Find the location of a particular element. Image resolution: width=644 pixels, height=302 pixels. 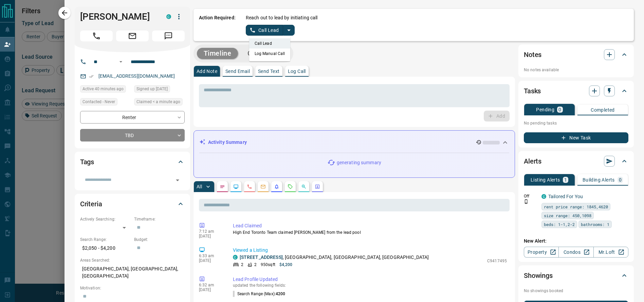

div: Tasks is located at coordinates (576, 91).